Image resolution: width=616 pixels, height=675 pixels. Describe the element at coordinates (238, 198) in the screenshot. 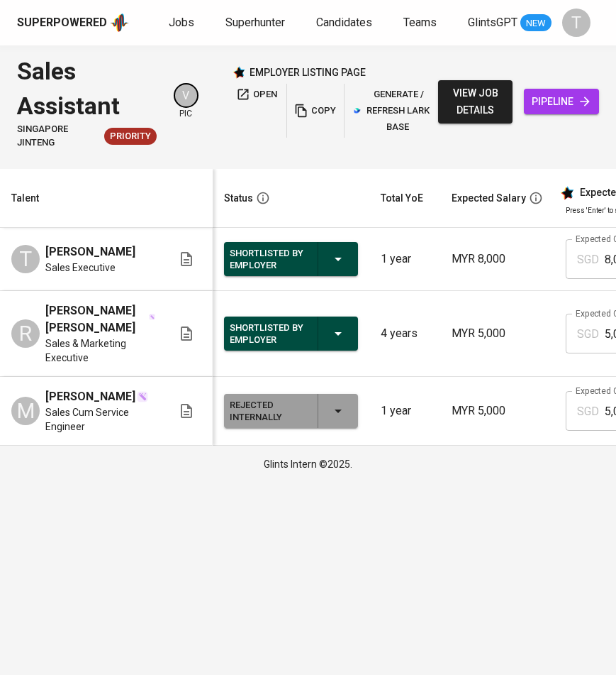

I see `div: Status` at that location.